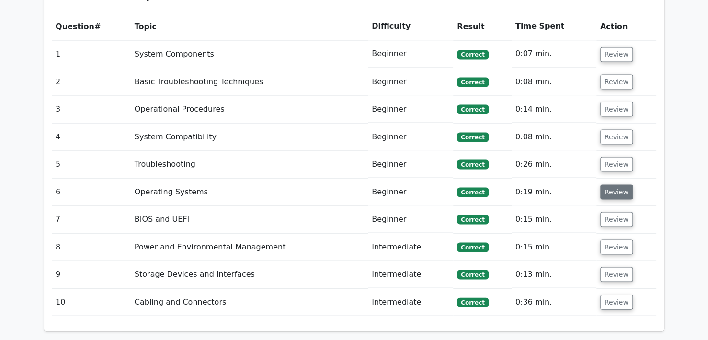 This screenshot has width=708, height=340. I want to click on td: Storage Devices and Interfaces, so click(249, 274).